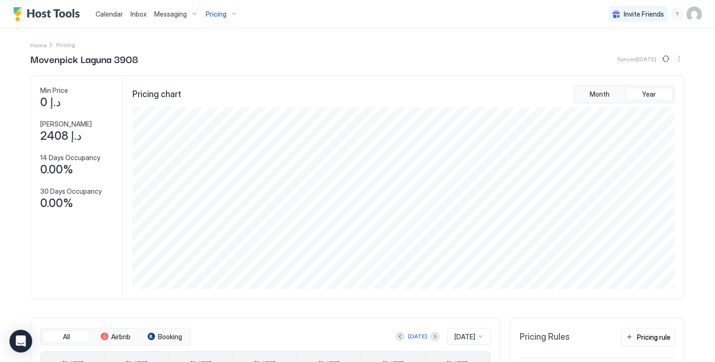  Describe the element at coordinates (435, 336) in the screenshot. I see `button: Next month` at that location.